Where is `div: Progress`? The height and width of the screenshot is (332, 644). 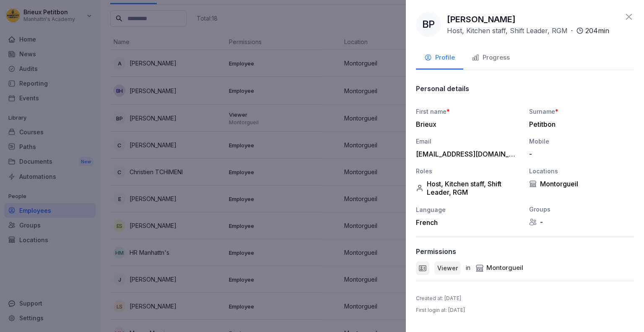
div: Progress is located at coordinates (490, 57).